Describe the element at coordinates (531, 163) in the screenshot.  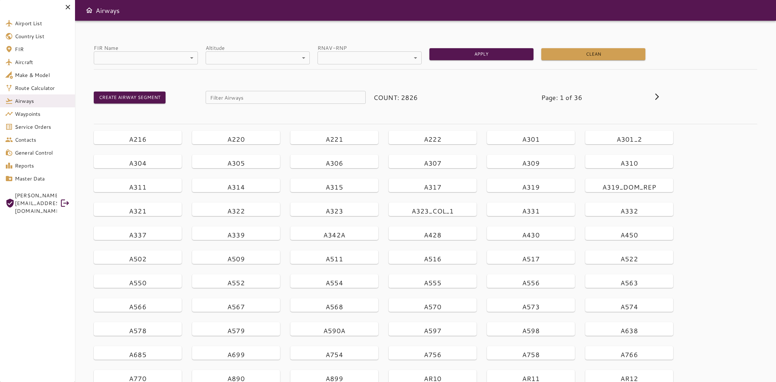
I see `h6: A309` at that location.